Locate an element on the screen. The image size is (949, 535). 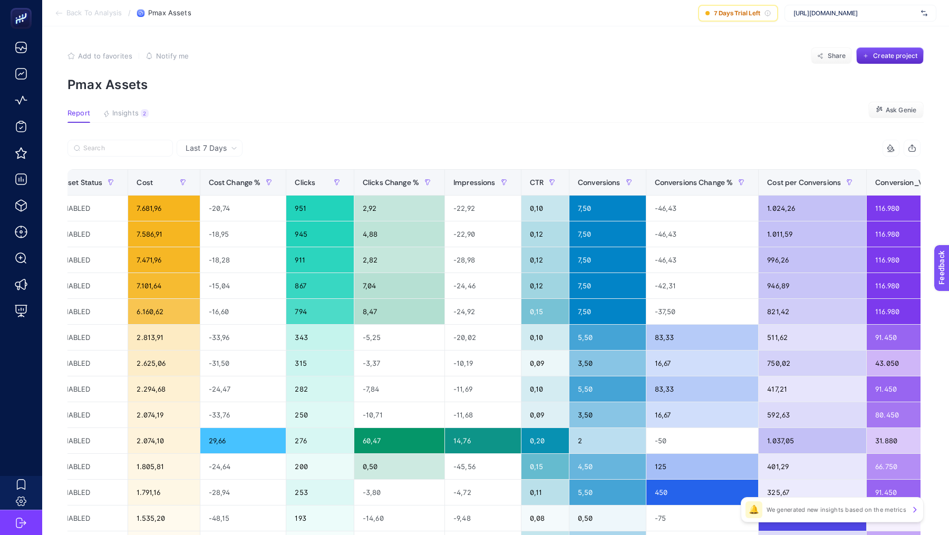
div: -14,60 is located at coordinates (399, 518).